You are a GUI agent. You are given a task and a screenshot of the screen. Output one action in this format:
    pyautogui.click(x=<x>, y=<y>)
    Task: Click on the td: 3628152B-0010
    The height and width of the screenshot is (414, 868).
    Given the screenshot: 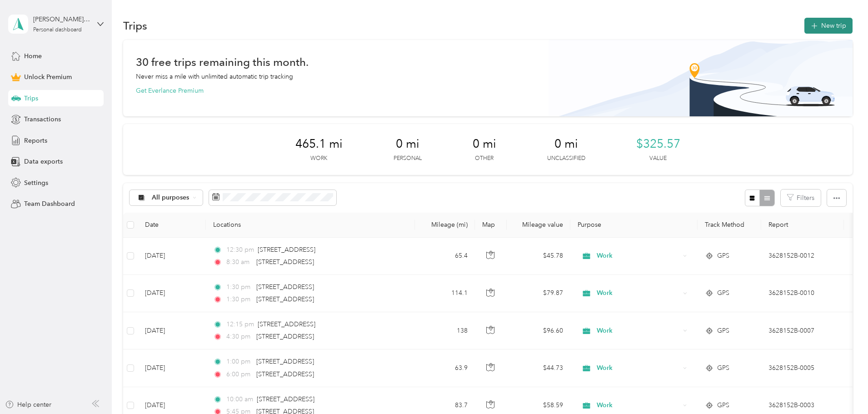 What is the action you would take?
    pyautogui.click(x=802, y=293)
    